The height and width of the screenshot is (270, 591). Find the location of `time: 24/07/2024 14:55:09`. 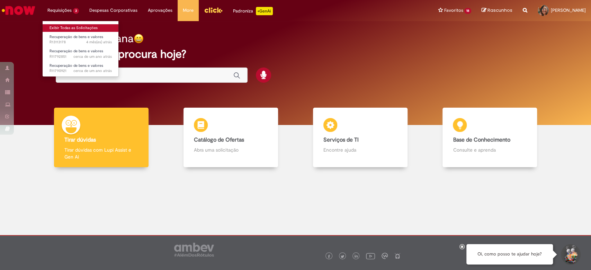

time: 24/07/2024 14:55:09 is located at coordinates (92, 56).